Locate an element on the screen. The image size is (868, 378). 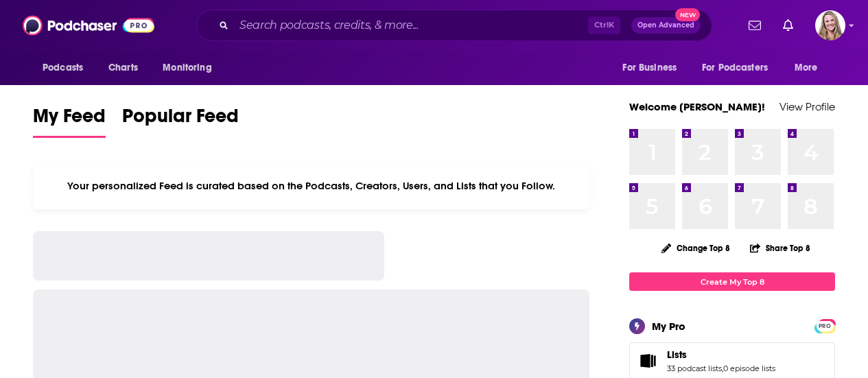
a: Create My Top 8 is located at coordinates (732, 281).